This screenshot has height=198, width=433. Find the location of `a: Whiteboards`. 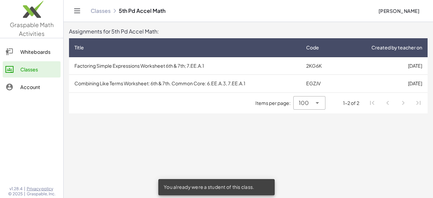

a: Whiteboards is located at coordinates (31, 52).